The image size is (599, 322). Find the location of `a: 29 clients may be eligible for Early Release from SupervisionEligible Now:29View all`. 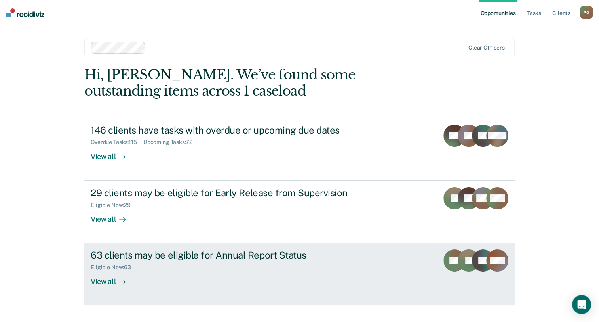

a: 29 clients may be eligible for Early Release from SupervisionEligible Now:29View all is located at coordinates (300, 212).